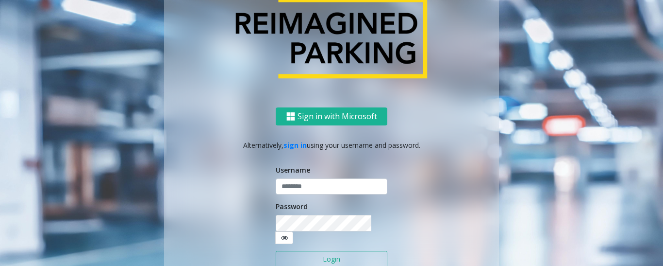 The width and height of the screenshot is (663, 266). Describe the element at coordinates (292, 206) in the screenshot. I see `label: Password` at that location.